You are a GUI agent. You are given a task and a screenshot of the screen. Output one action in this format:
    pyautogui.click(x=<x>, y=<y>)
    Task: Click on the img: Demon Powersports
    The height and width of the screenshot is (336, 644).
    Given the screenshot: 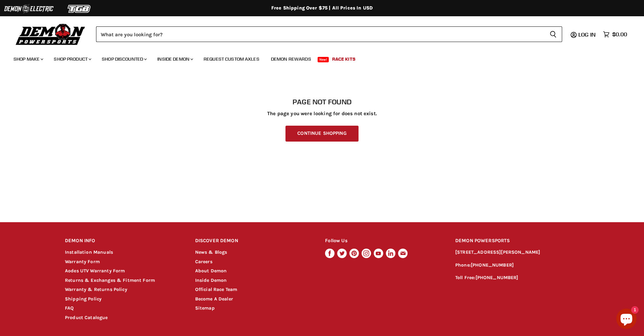 What is the action you would take?
    pyautogui.click(x=50, y=34)
    